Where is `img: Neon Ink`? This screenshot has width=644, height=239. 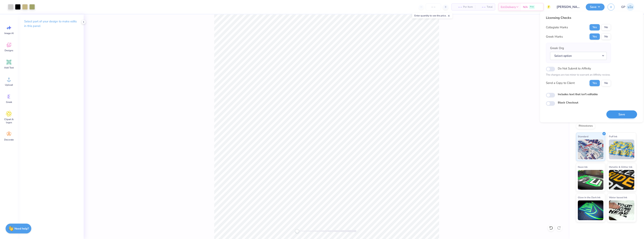
img: Neon Ink is located at coordinates (591, 180).